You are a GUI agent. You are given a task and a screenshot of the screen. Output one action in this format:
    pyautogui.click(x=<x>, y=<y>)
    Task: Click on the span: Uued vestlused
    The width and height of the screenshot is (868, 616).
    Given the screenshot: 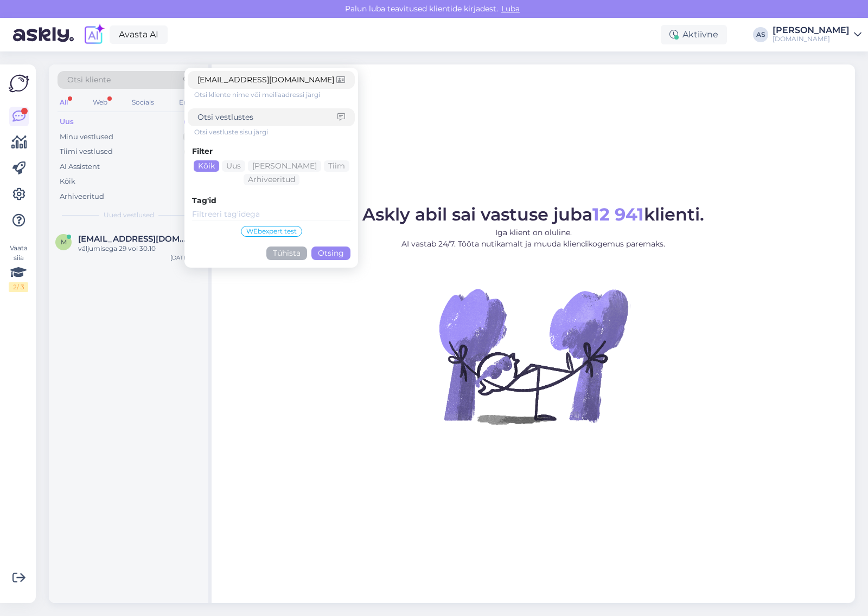 What is the action you would take?
    pyautogui.click(x=129, y=215)
    